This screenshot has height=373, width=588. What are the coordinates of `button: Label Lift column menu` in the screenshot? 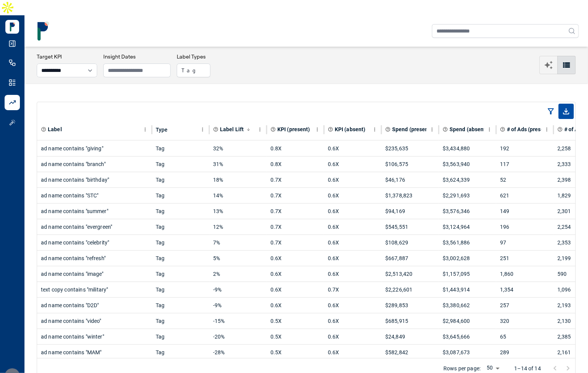 It's located at (260, 129).